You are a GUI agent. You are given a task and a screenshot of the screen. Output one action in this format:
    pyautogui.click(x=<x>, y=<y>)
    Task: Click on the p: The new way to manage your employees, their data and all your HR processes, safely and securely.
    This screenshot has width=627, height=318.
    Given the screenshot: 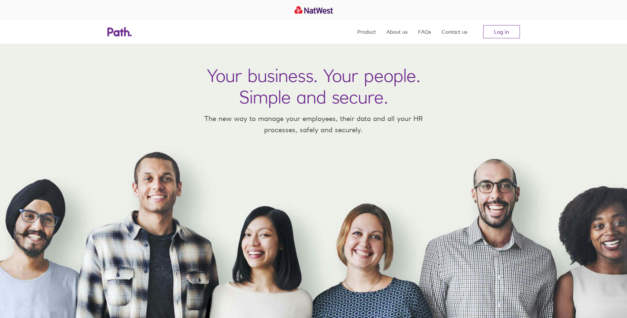 What is the action you would take?
    pyautogui.click(x=314, y=124)
    